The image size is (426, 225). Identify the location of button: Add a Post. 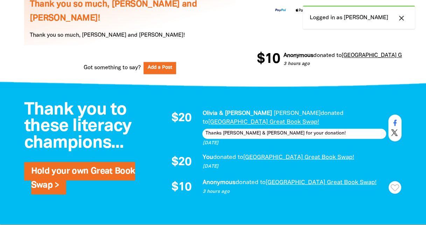
(160, 68).